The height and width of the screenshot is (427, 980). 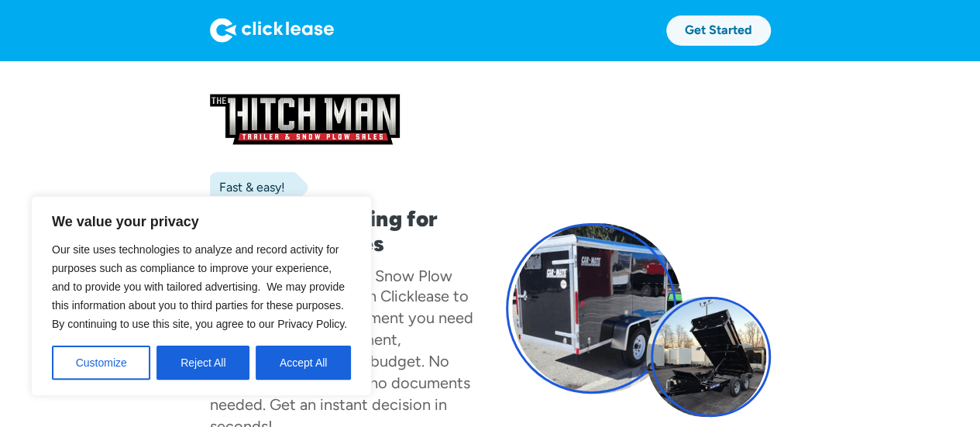 I want to click on button: Reject All, so click(x=203, y=363).